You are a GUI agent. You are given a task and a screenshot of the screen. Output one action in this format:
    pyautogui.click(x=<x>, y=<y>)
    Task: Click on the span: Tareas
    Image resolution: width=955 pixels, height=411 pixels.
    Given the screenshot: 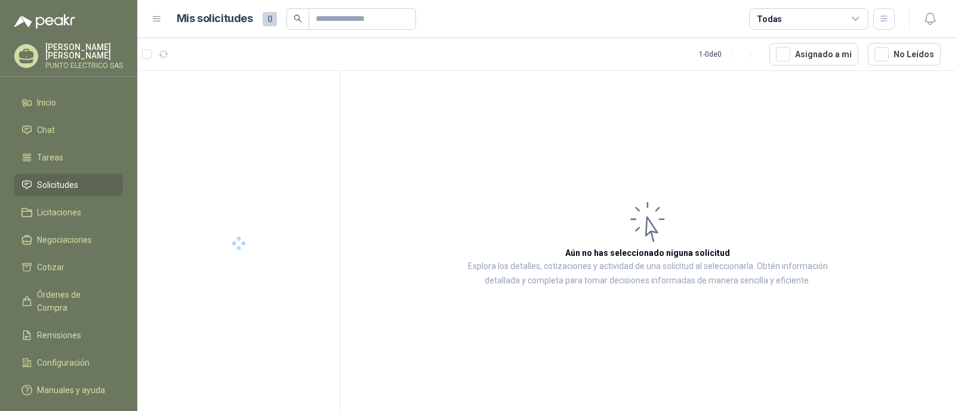 What is the action you would take?
    pyautogui.click(x=50, y=158)
    